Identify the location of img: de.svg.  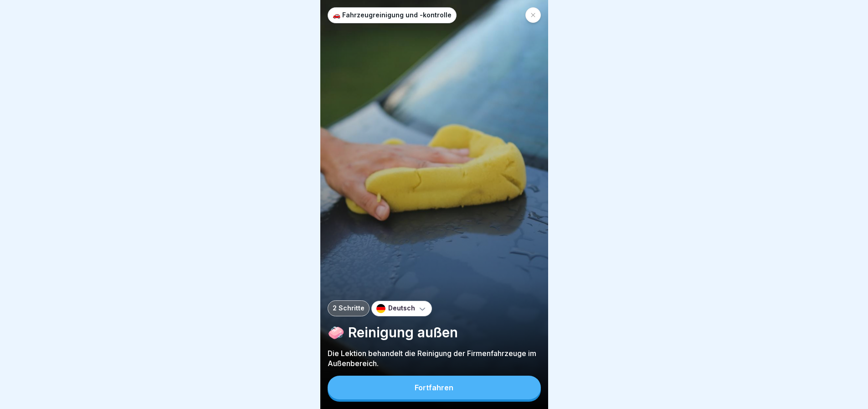
(381, 308).